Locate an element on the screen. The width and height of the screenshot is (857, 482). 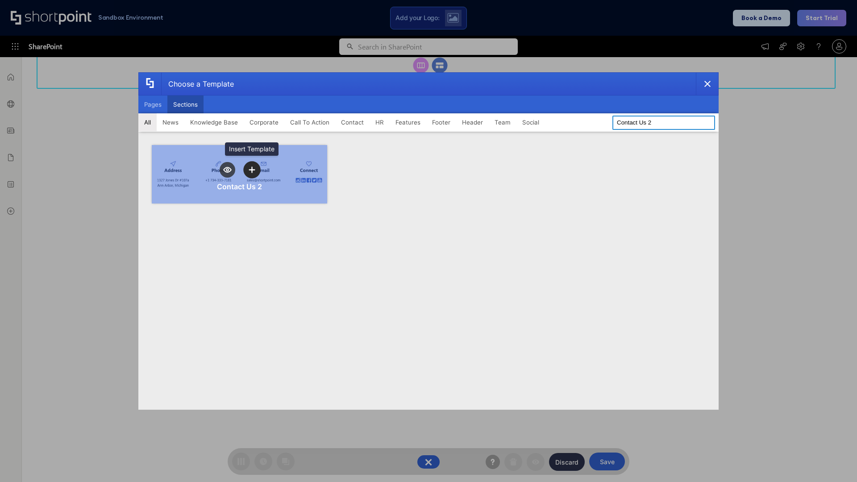
div: Choose a Template is located at coordinates (197, 84).